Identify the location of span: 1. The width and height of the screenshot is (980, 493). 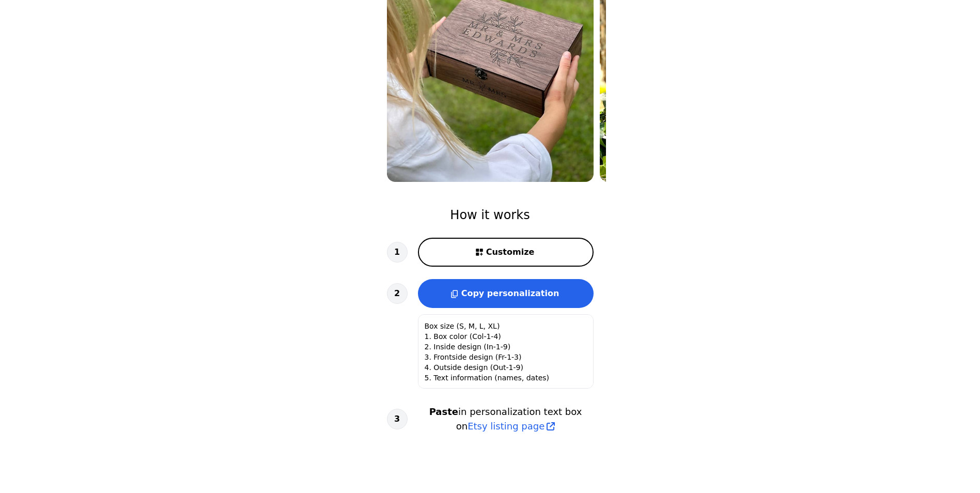
(397, 252).